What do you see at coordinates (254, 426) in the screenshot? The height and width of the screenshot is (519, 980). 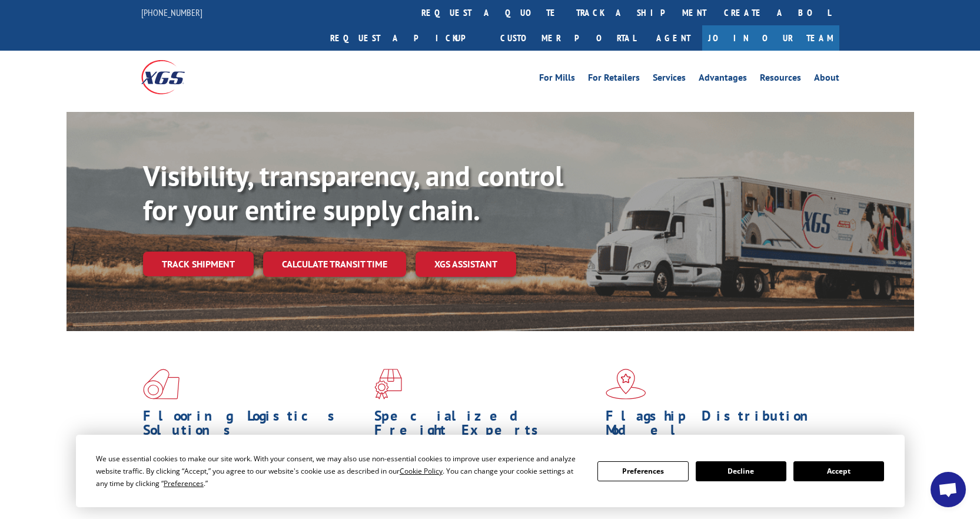 I see `h1: Flooring Logistics Solutions` at bounding box center [254, 426].